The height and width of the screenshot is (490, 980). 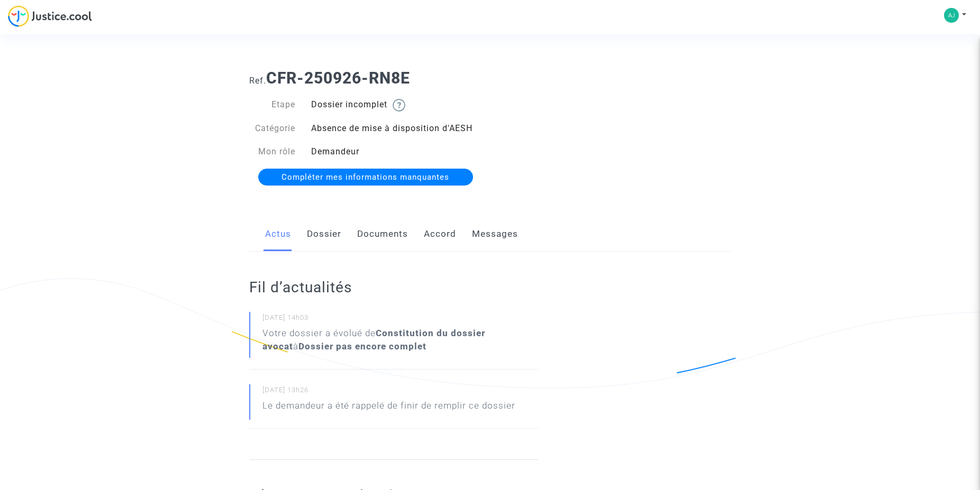 What do you see at coordinates (374, 340) in the screenshot?
I see `b: Constitution du dossier avocat` at bounding box center [374, 340].